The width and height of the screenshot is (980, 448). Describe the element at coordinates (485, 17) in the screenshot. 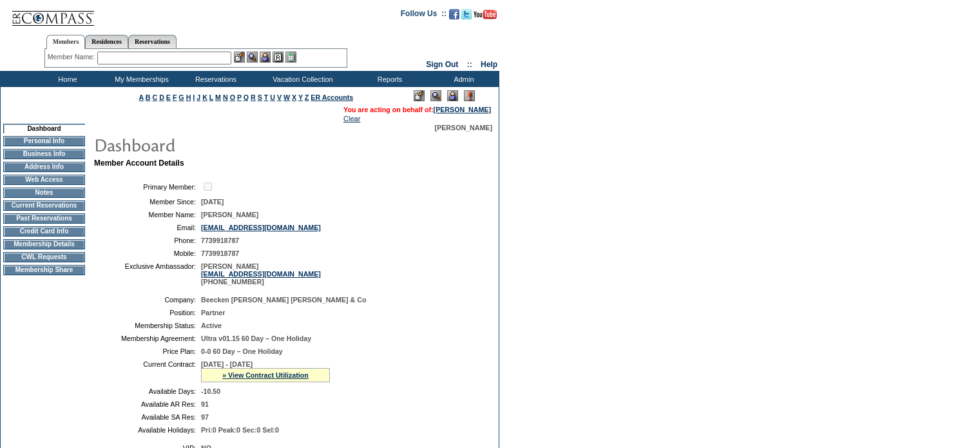

I see `a: Subscribe to our YouTube Channel` at that location.